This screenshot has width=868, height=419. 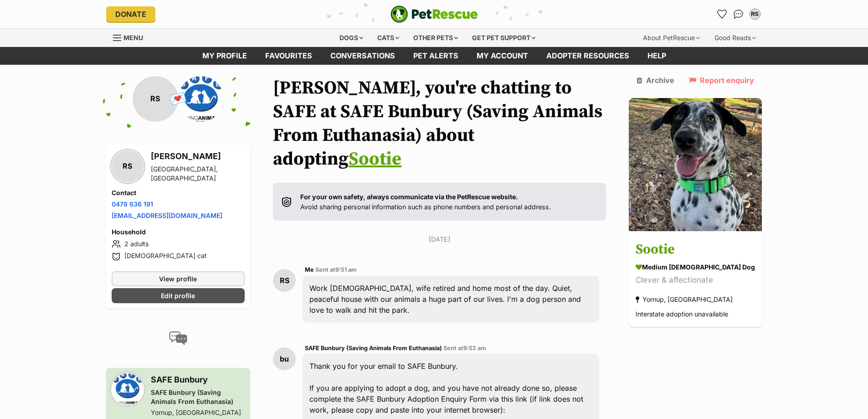 What do you see at coordinates (696, 280) in the screenshot?
I see `div: Clever & affectionate` at bounding box center [696, 280].